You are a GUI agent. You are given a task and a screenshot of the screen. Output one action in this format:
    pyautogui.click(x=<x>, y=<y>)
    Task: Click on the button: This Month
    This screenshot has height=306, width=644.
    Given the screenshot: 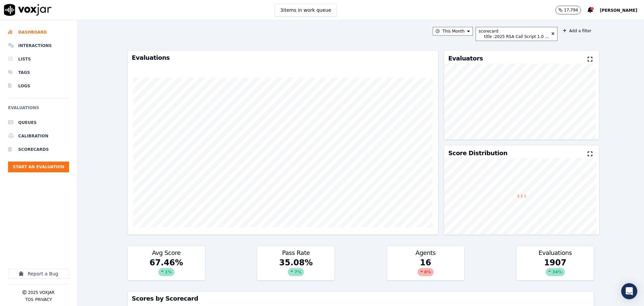 What is the action you would take?
    pyautogui.click(x=453, y=31)
    